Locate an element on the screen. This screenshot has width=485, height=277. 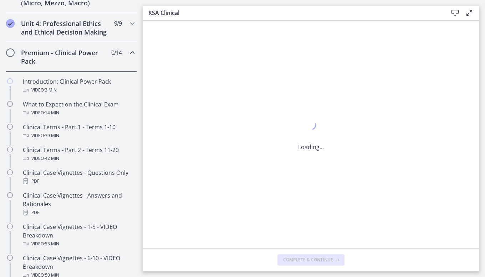
span: 0 / 14 is located at coordinates (116, 53).